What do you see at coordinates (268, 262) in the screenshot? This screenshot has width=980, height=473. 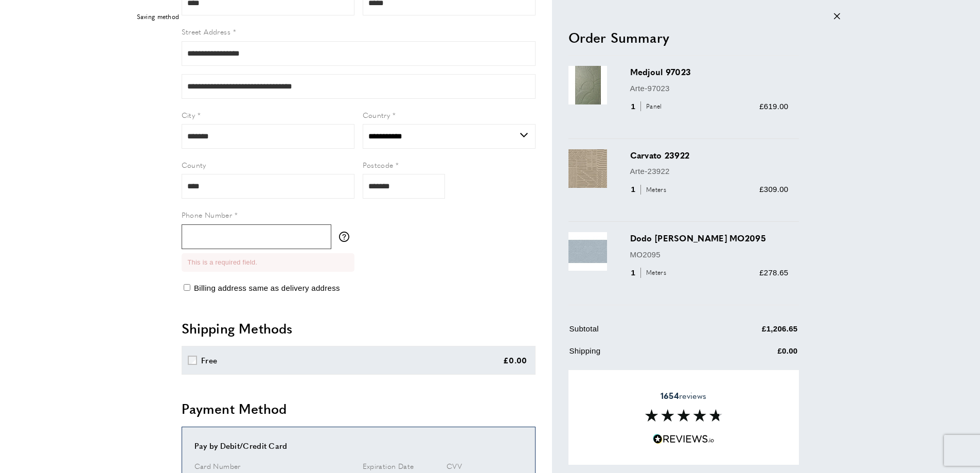 I see `li: This is a required field.` at bounding box center [268, 262].